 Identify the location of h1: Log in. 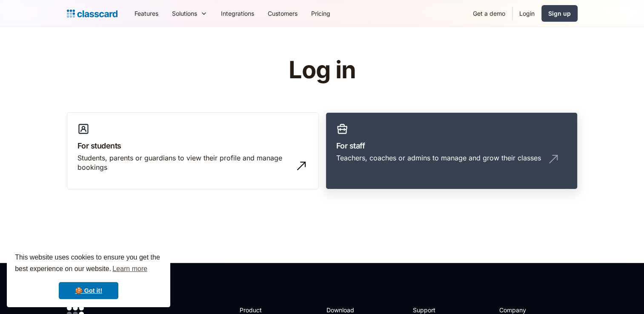
(322, 70).